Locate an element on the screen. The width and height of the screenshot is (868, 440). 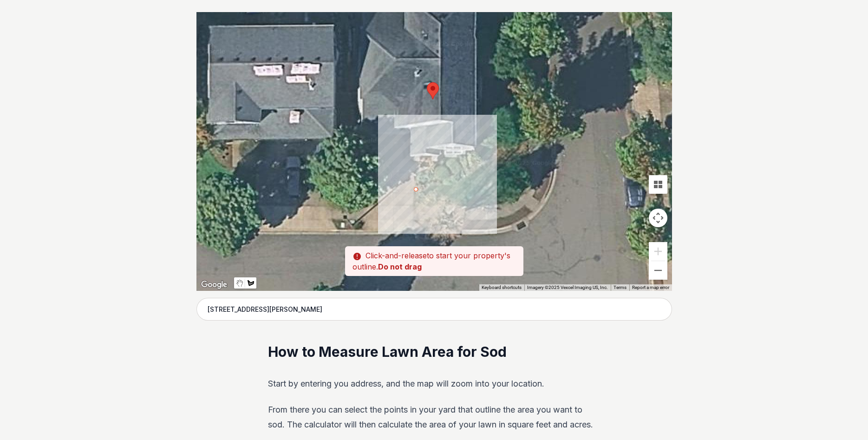
button: Zoom in is located at coordinates (658, 251).